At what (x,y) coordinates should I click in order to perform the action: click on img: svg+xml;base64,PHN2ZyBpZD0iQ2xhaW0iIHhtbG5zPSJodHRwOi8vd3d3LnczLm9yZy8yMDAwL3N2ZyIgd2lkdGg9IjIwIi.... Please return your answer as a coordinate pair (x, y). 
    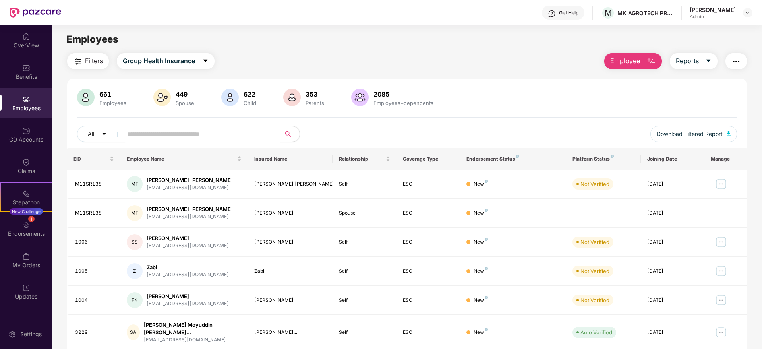
    Looking at the image, I should click on (26, 162).